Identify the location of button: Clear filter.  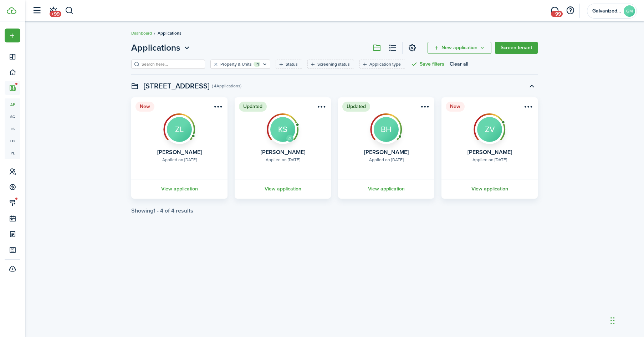
(215, 64).